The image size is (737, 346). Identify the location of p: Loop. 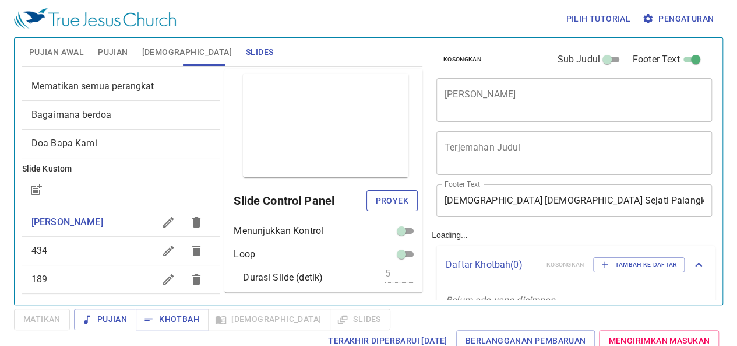
(244, 254).